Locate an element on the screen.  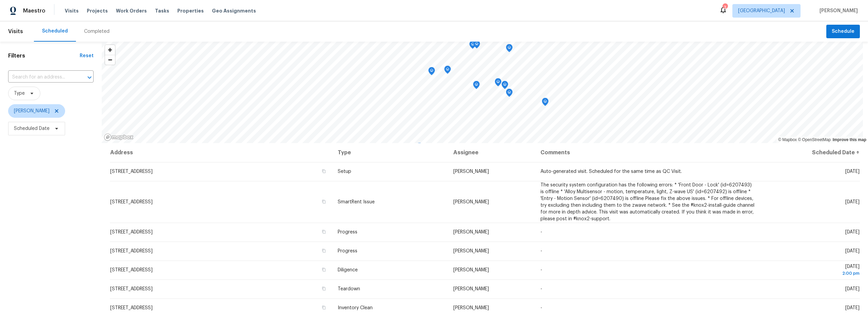
button: Zoom out is located at coordinates (110, 60).